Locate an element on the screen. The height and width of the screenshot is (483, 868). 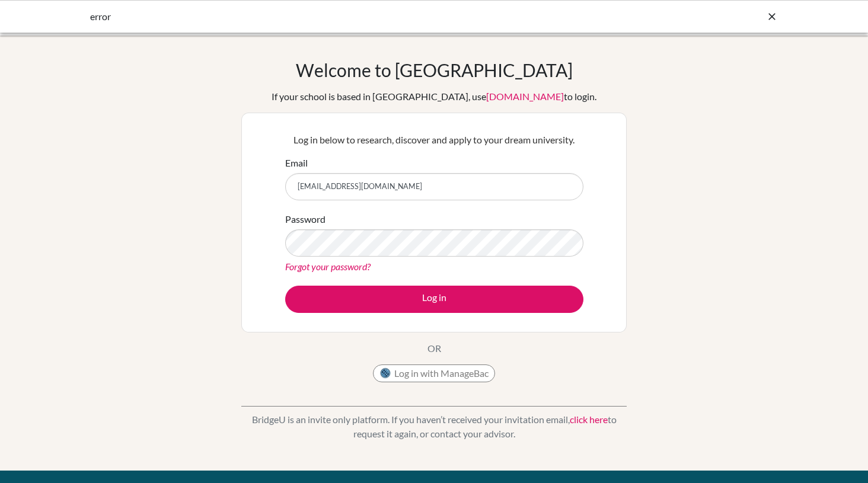
div: error is located at coordinates (345, 16).